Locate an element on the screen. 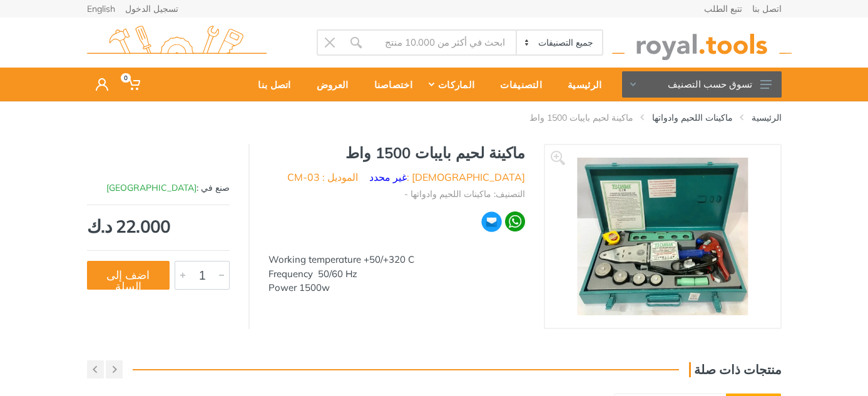 The image size is (868, 396). div: اختصاصنا is located at coordinates (389, 85).